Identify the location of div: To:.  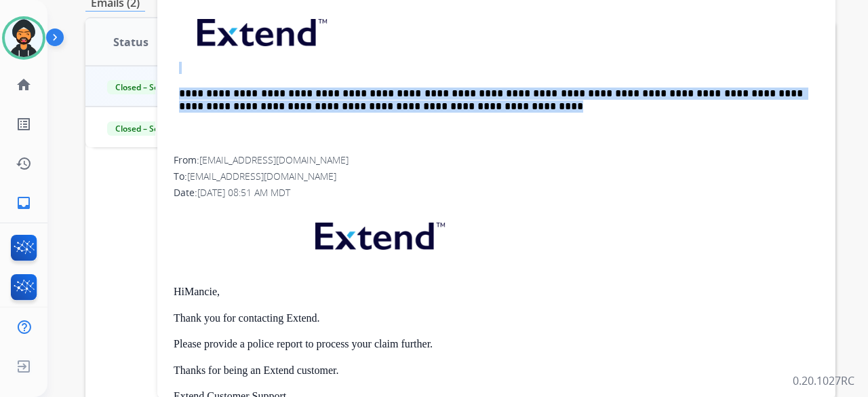
(496, 176).